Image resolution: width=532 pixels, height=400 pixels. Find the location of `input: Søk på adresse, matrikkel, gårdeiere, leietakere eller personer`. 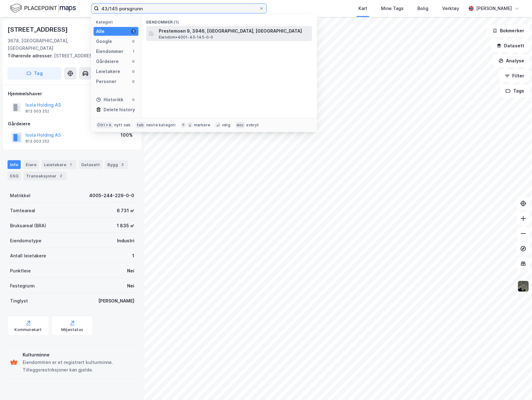

input: Søk på adresse, matrikkel, gårdeiere, leietakere eller personer is located at coordinates (179, 8).